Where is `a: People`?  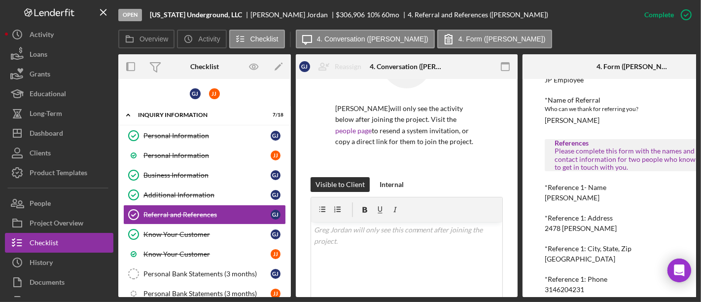
a: People is located at coordinates (59, 203).